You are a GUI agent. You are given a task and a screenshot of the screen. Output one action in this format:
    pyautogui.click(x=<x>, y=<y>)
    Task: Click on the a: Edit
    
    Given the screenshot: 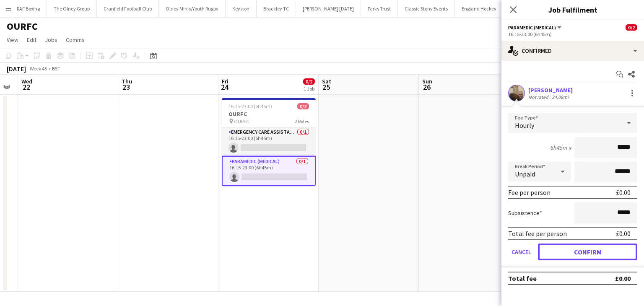 What is the action you would take?
    pyautogui.click(x=31, y=40)
    